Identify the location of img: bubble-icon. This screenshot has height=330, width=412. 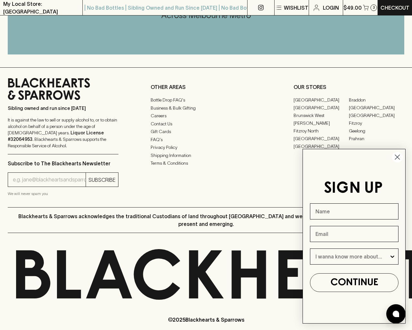
(396, 313).